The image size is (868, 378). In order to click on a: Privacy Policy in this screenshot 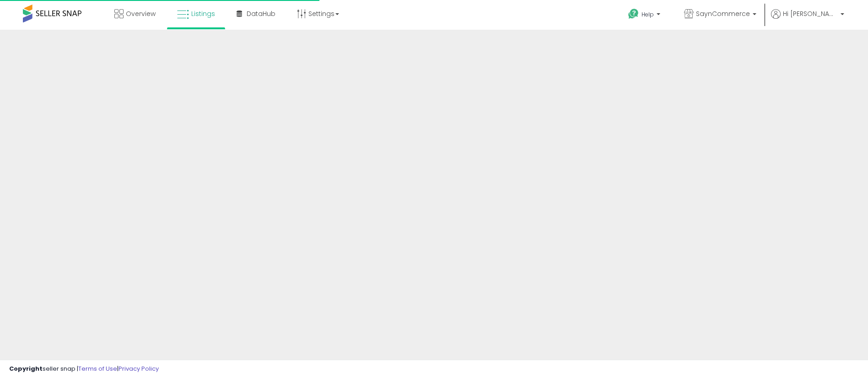, I will do `click(139, 368)`.